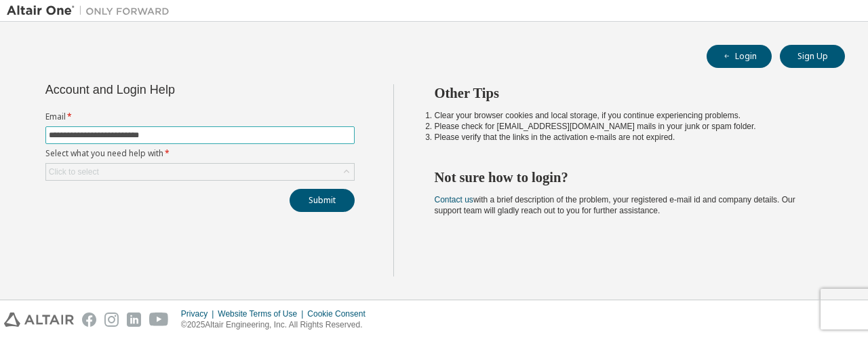 This screenshot has height=339, width=868. I want to click on div: Account and Login Help, so click(169, 90).